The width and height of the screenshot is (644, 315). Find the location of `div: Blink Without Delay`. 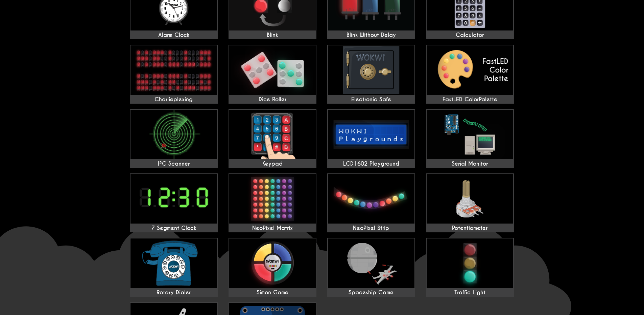

div: Blink Without Delay is located at coordinates (371, 35).